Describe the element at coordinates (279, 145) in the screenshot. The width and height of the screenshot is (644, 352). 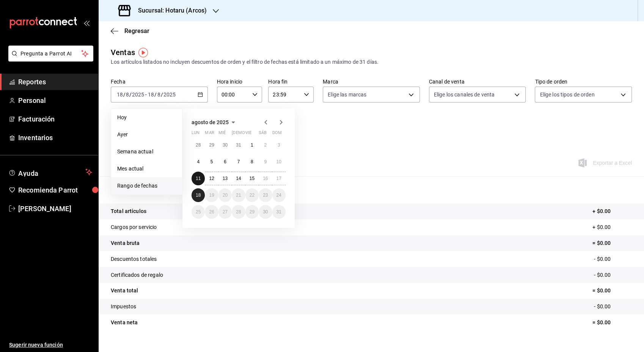
I see `abbr: 3 de agosto de 2025` at that location.